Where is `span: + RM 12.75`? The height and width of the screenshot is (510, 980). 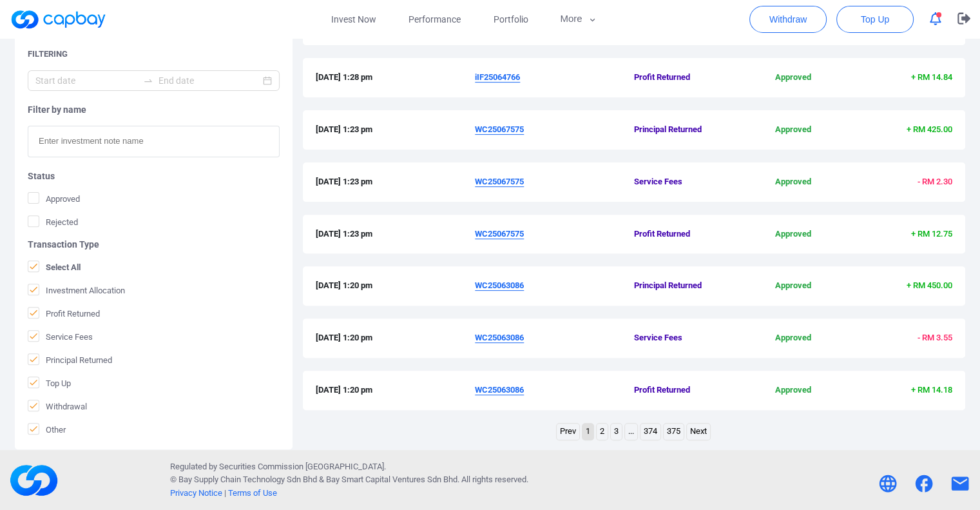 span: + RM 12.75 is located at coordinates (932, 234).